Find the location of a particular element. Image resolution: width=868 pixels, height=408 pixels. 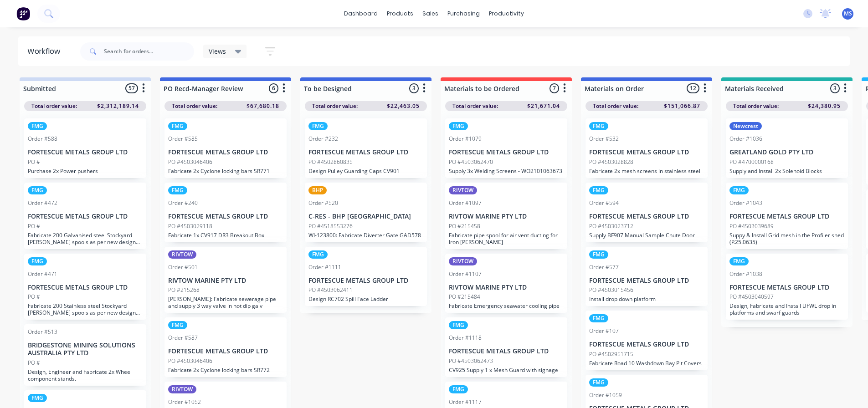

p: PO #4503040597 is located at coordinates (751, 297).